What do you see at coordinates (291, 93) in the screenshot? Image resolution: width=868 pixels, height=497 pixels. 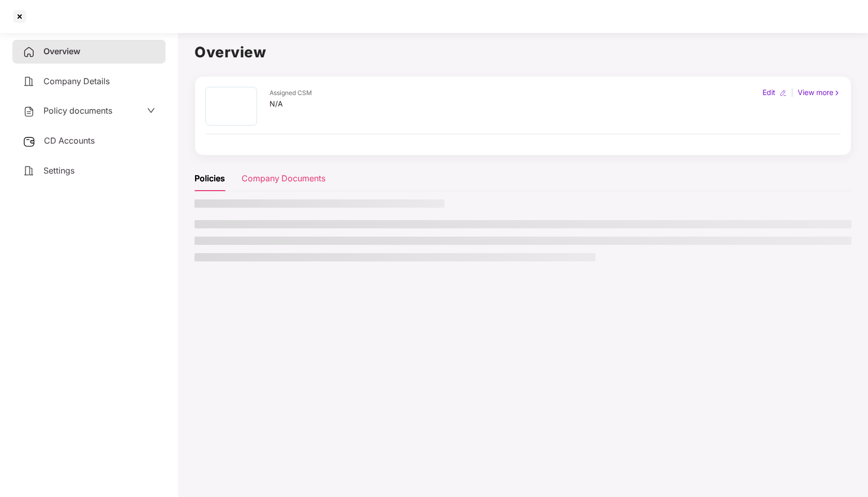 I see `div: Assigned CSM` at bounding box center [291, 93].